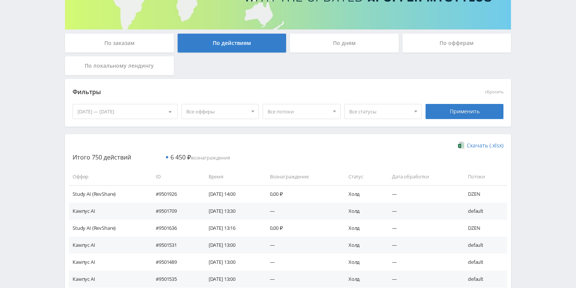  Describe the element at coordinates (181, 157) in the screenshot. I see `span: 6 450 ₽` at that location.